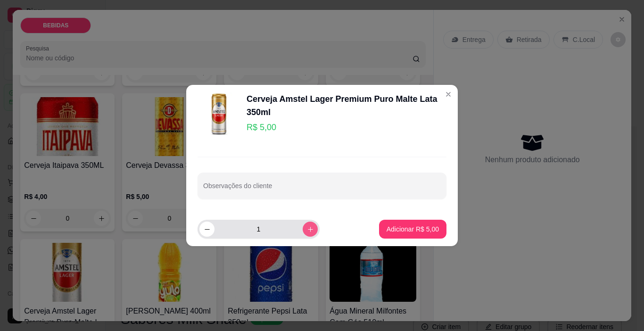  What do you see at coordinates (310, 229) in the screenshot?
I see `button: increase-product-quantity` at bounding box center [310, 229].